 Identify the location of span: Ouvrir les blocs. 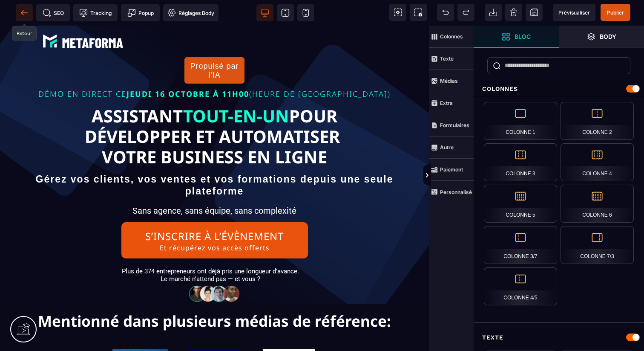
(516, 37).